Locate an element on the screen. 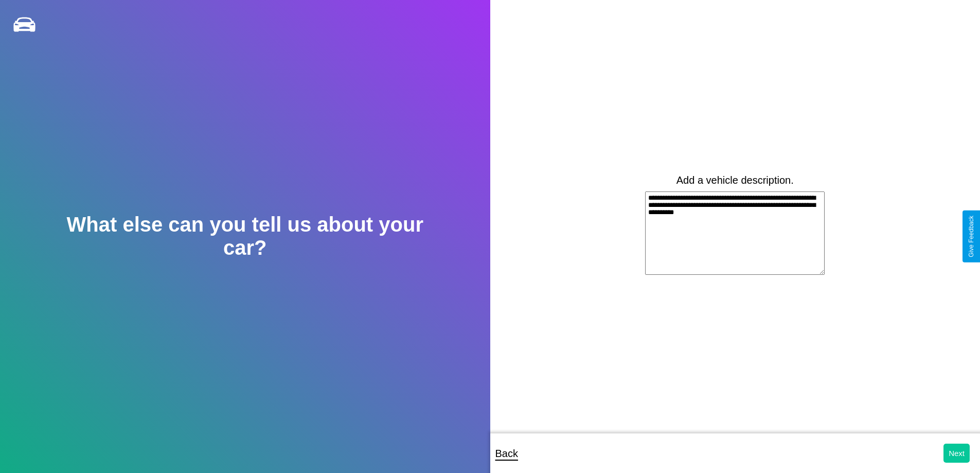  label: Add a vehicle description. is located at coordinates (735, 180).